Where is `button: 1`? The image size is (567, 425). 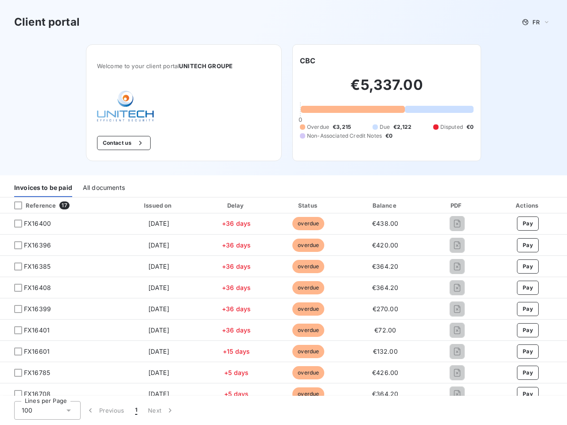
button: 1 is located at coordinates (136, 410).